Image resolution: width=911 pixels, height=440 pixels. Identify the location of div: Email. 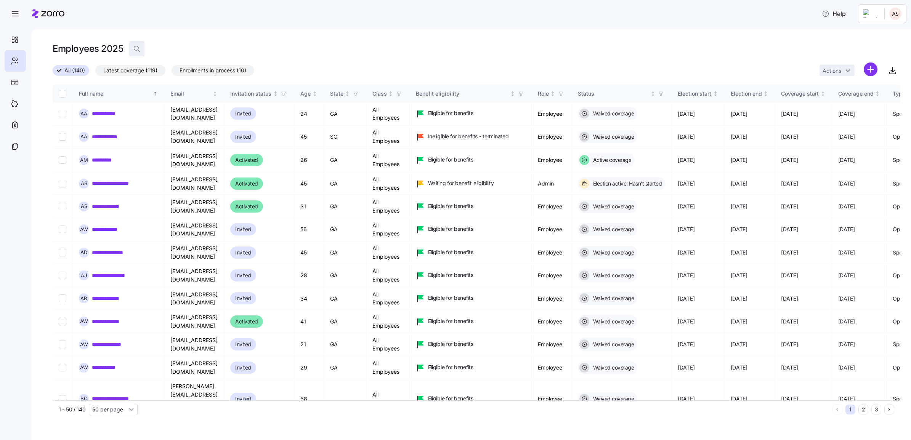
(191, 94).